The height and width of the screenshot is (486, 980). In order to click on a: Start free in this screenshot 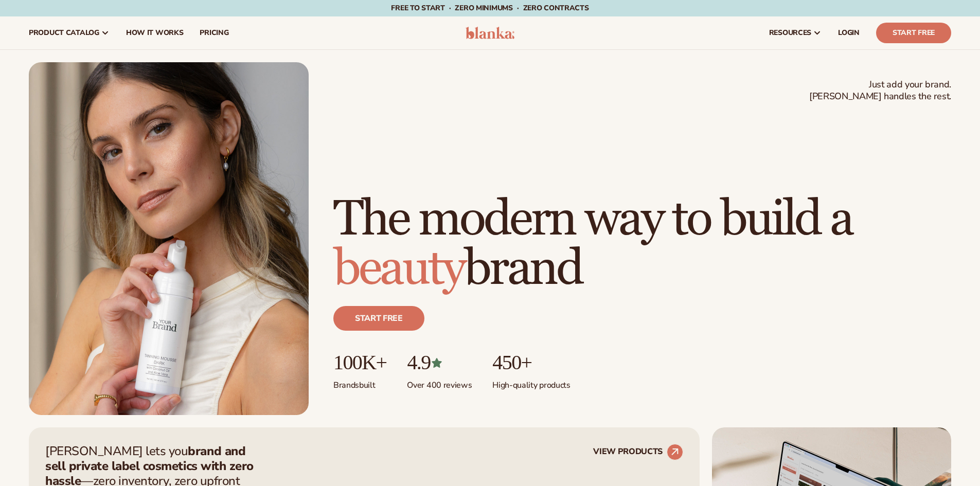, I will do `click(378, 318)`.